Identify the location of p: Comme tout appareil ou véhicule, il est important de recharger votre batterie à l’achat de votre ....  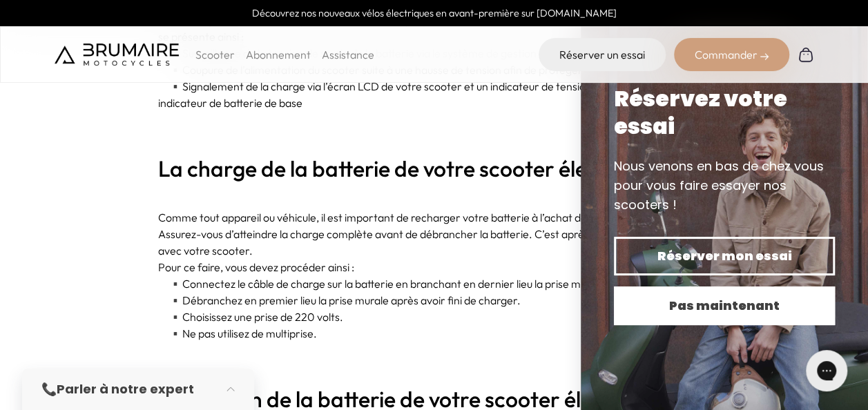
(434, 234).